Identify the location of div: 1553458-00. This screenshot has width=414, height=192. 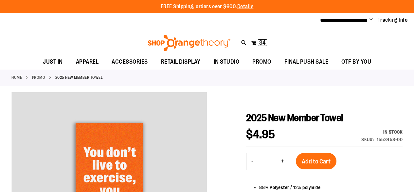
(390, 139).